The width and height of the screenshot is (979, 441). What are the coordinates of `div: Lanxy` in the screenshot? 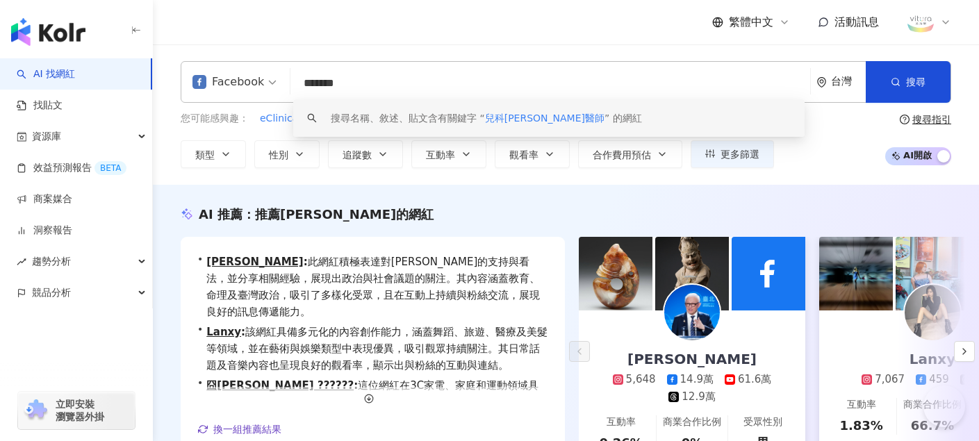 It's located at (932, 359).